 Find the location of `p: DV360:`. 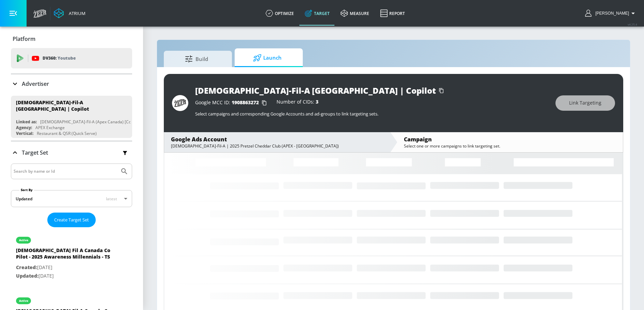

p: DV360: is located at coordinates (59, 58).